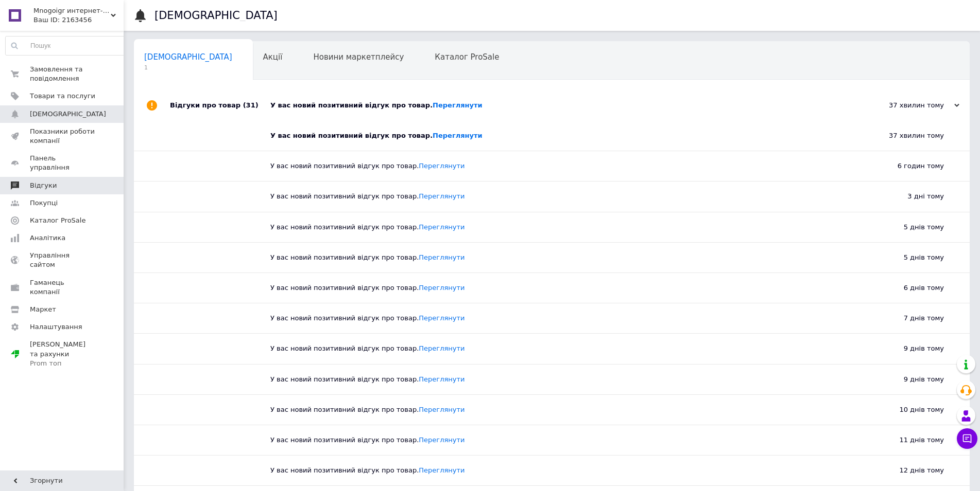 This screenshot has width=980, height=491. I want to click on span: Новини маркетплейсу, so click(358, 57).